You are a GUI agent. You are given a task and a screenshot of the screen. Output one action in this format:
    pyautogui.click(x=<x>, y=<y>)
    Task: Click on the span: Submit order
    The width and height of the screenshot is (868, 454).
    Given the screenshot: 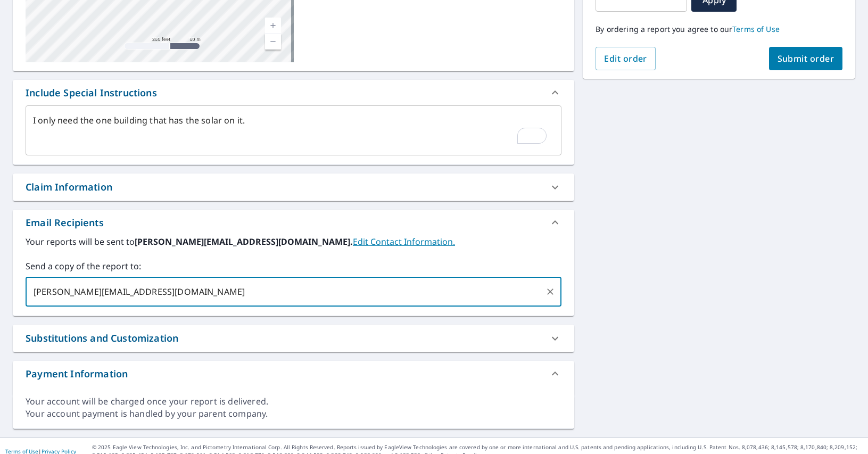 What is the action you would take?
    pyautogui.click(x=805, y=59)
    